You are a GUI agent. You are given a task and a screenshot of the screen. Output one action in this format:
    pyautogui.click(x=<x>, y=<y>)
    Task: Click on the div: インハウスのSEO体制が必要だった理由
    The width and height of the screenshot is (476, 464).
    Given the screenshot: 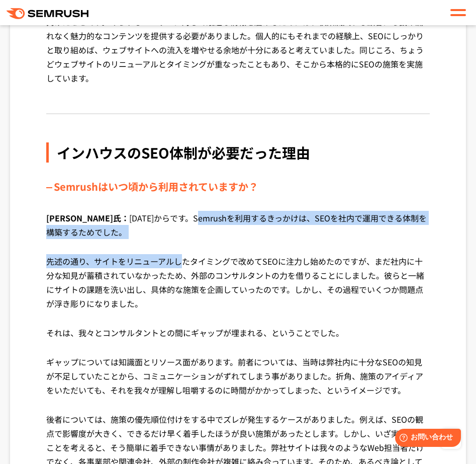 What is the action you would take?
    pyautogui.click(x=238, y=152)
    